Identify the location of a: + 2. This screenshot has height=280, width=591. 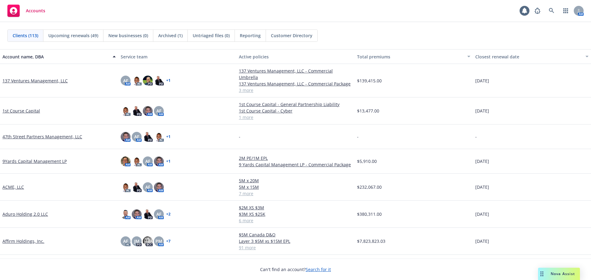
(168, 214).